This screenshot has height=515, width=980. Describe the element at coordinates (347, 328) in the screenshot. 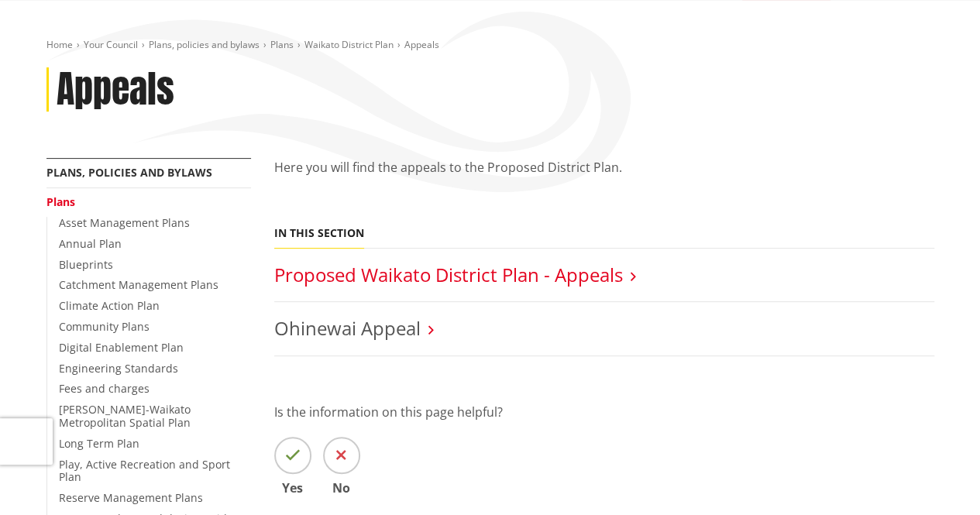

I see `a: Ohinewai Appeal` at that location.